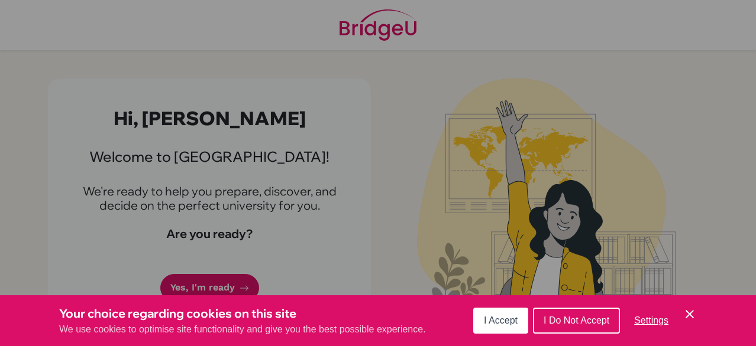 This screenshot has width=756, height=346. I want to click on span: I Accept, so click(500, 320).